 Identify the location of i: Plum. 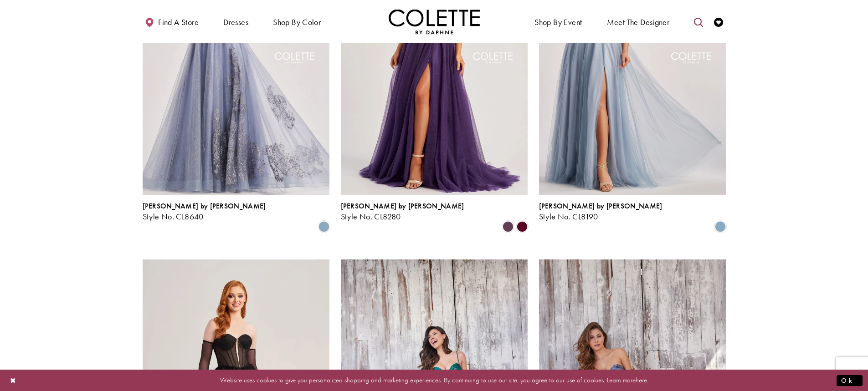
(508, 227).